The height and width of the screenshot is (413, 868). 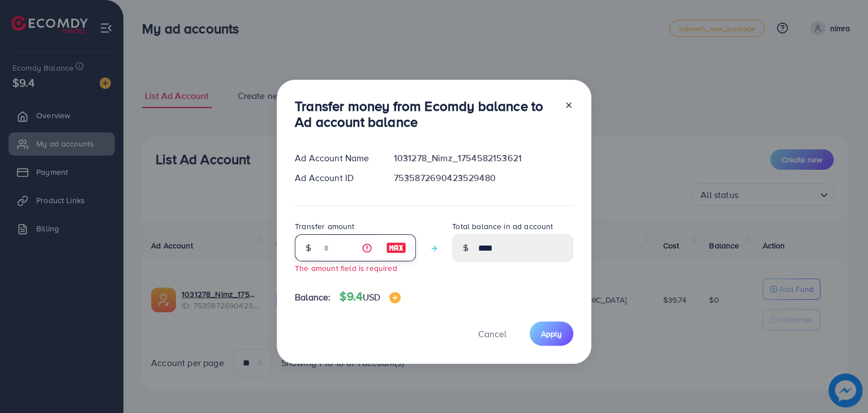 I want to click on span: Apply, so click(x=551, y=334).